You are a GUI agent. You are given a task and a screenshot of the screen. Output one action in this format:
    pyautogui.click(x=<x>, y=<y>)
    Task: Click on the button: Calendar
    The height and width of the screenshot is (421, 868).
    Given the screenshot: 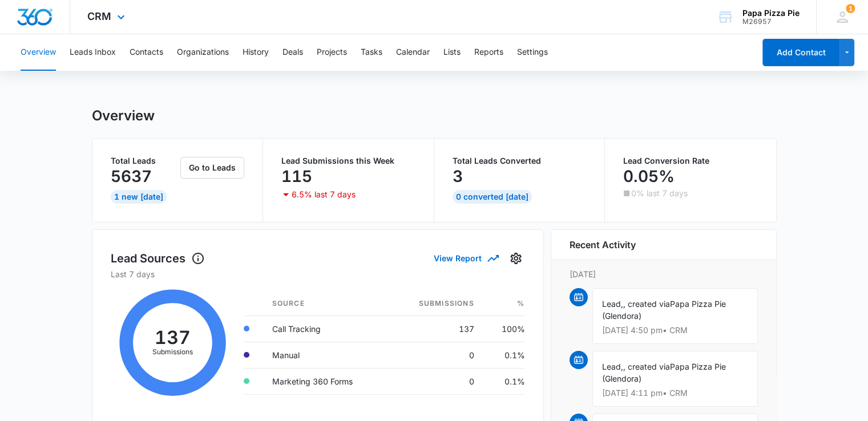 What is the action you would take?
    pyautogui.click(x=413, y=52)
    